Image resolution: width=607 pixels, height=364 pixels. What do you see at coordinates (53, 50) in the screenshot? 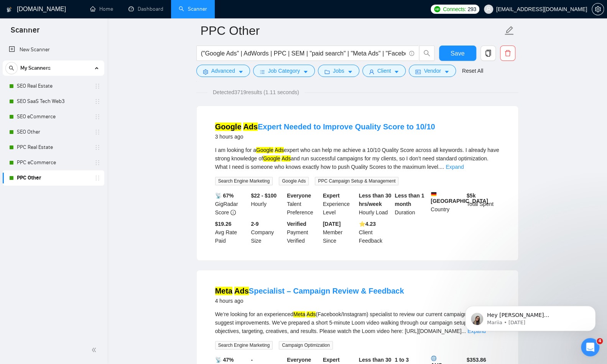
I see `a: New Scanner` at bounding box center [53, 50].